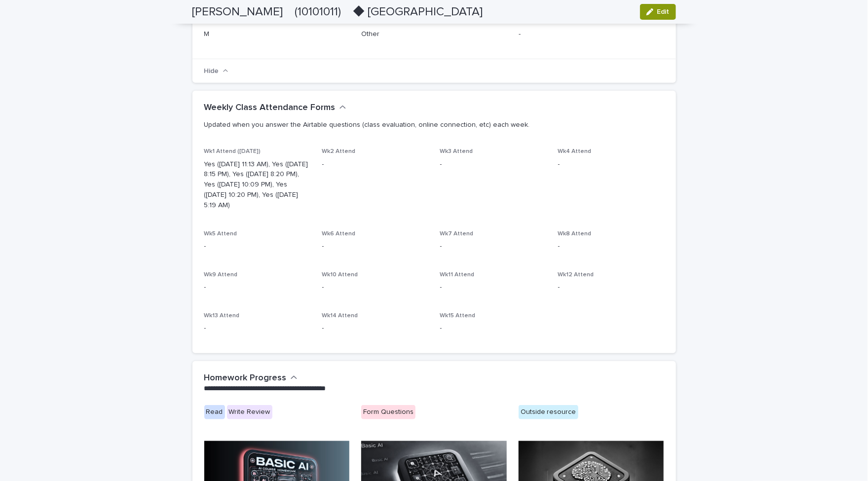 This screenshot has width=868, height=481. What do you see at coordinates (388, 412) in the screenshot?
I see `div: Form Questions` at bounding box center [388, 412].